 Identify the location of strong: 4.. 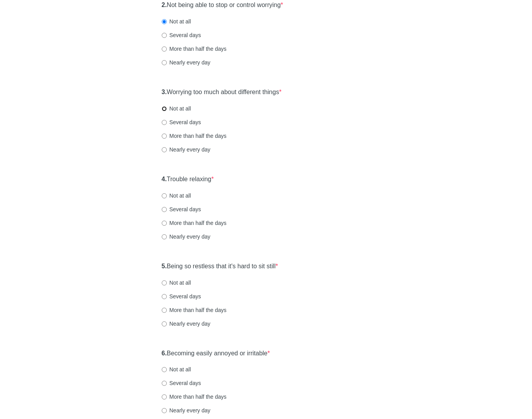
(164, 179).